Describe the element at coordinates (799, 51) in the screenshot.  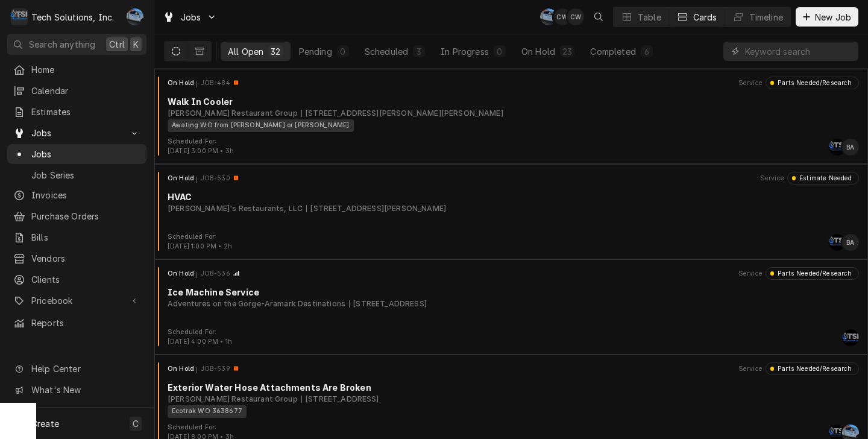
I see `input: Keyword search` at that location.